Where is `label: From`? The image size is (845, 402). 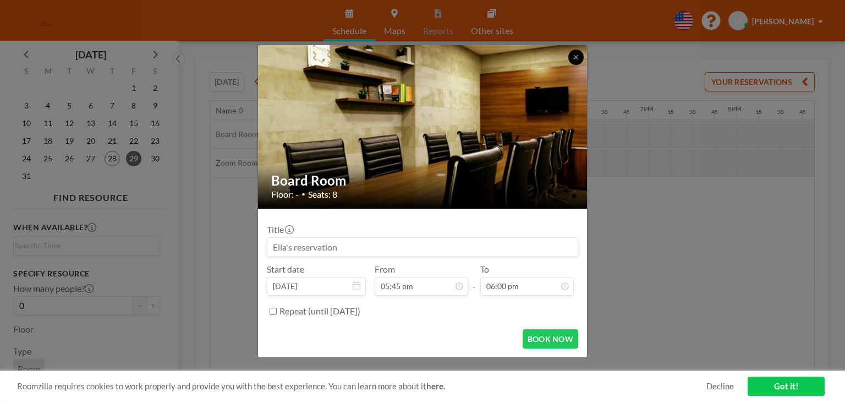
label: From is located at coordinates (384, 269).